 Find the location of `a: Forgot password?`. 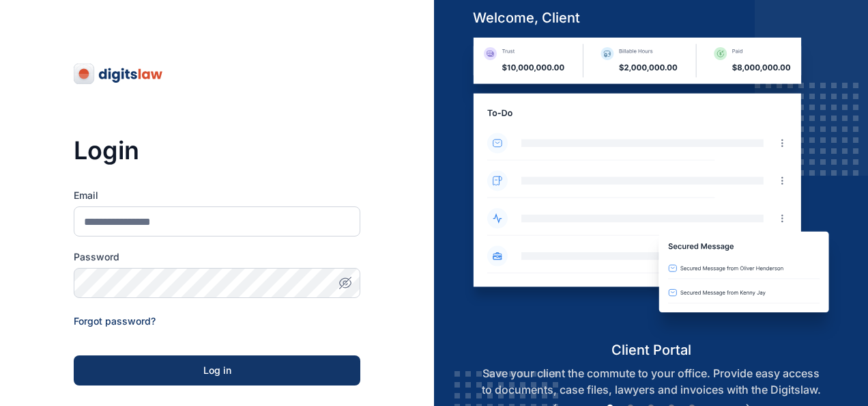

a: Forgot password? is located at coordinates (115, 320).